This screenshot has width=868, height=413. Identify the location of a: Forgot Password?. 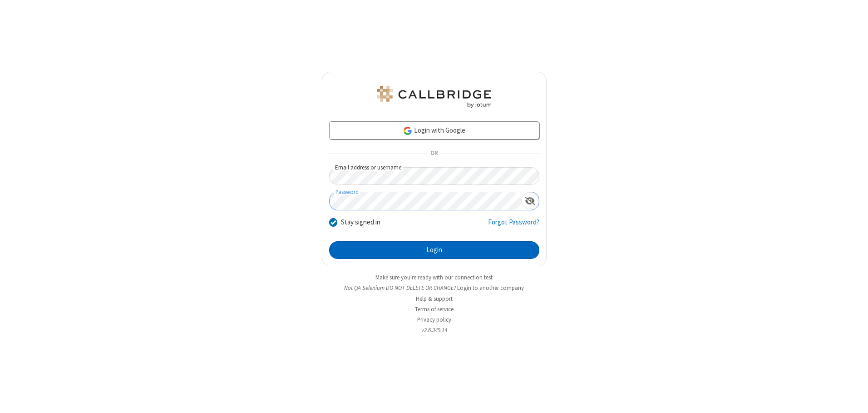
(513, 226).